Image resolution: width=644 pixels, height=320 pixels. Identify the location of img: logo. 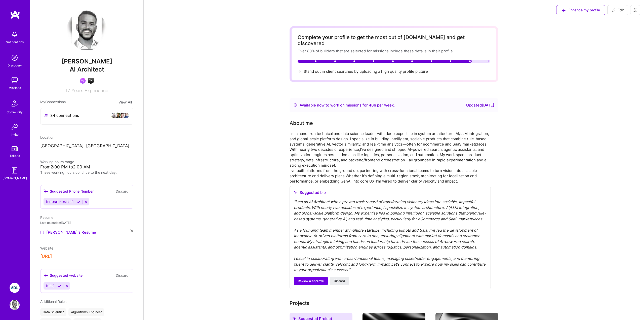
(15, 15).